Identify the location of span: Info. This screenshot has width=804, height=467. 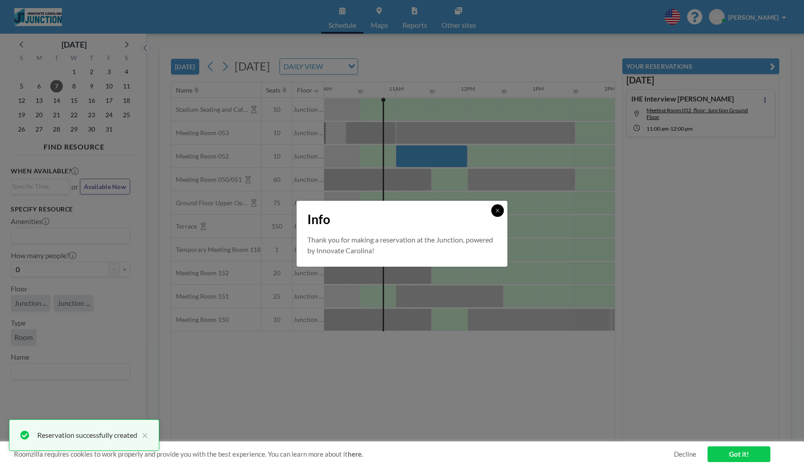
(319, 219).